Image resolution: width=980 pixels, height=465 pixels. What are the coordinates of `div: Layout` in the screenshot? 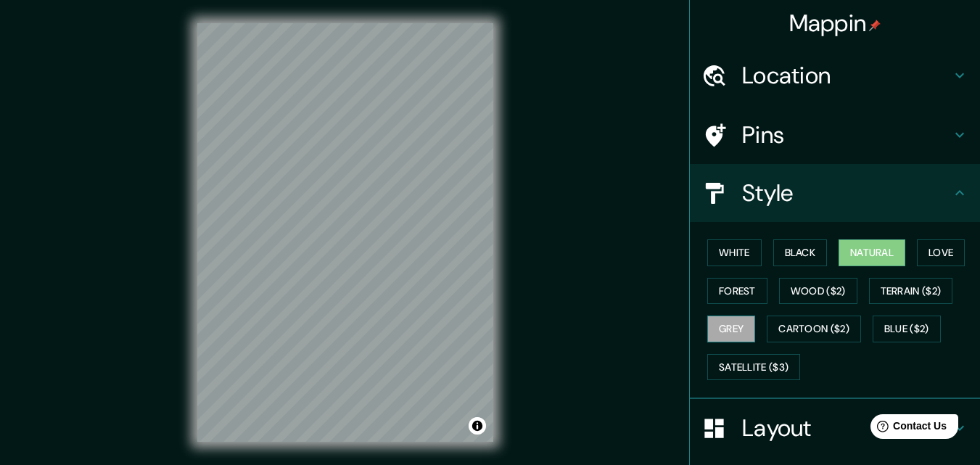 It's located at (835, 428).